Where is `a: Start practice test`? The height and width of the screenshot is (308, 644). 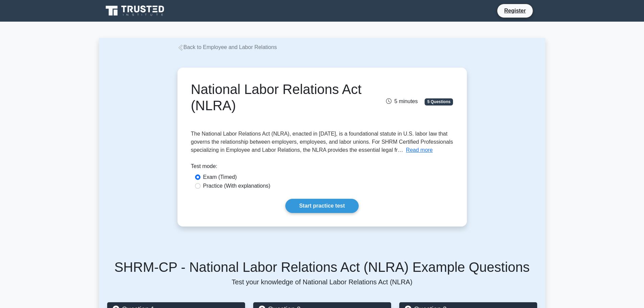 a: Start practice test is located at coordinates (322, 206).